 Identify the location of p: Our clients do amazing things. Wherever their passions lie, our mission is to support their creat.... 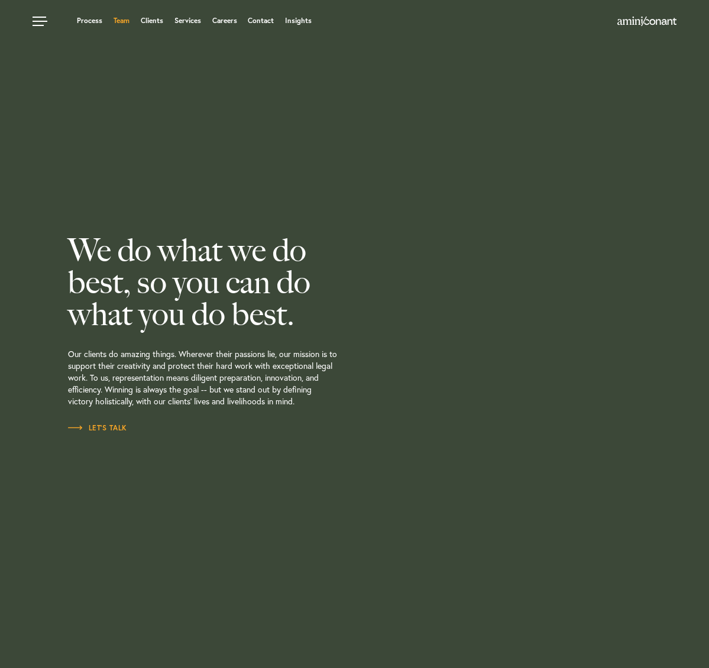
(236, 376).